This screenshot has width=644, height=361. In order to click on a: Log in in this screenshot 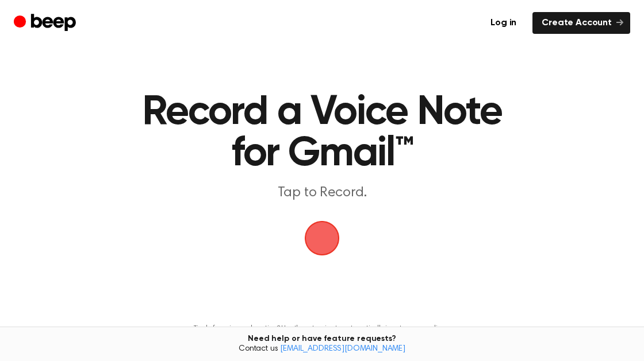, I will do `click(503, 23)`.